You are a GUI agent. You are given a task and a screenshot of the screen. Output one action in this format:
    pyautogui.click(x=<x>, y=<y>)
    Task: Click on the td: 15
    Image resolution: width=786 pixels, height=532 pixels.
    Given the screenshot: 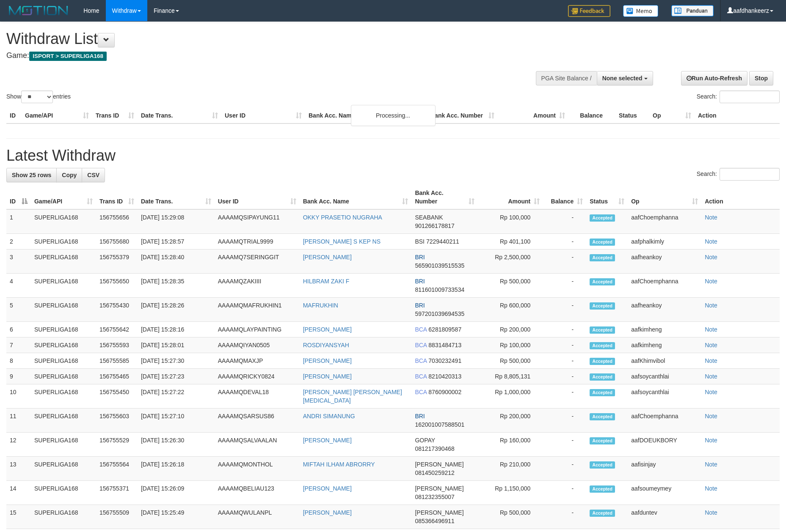 What is the action you would take?
    pyautogui.click(x=18, y=517)
    